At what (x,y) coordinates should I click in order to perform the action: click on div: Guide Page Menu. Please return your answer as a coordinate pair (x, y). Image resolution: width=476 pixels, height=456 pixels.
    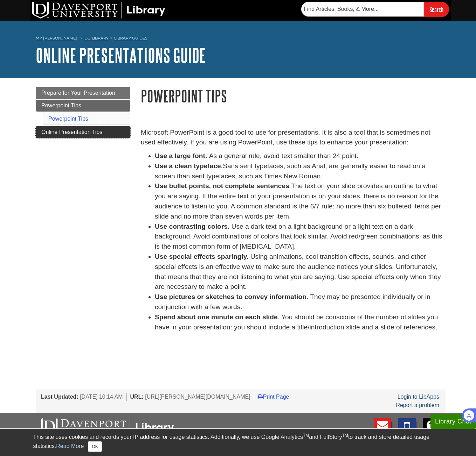
    Looking at the image, I should click on (83, 112).